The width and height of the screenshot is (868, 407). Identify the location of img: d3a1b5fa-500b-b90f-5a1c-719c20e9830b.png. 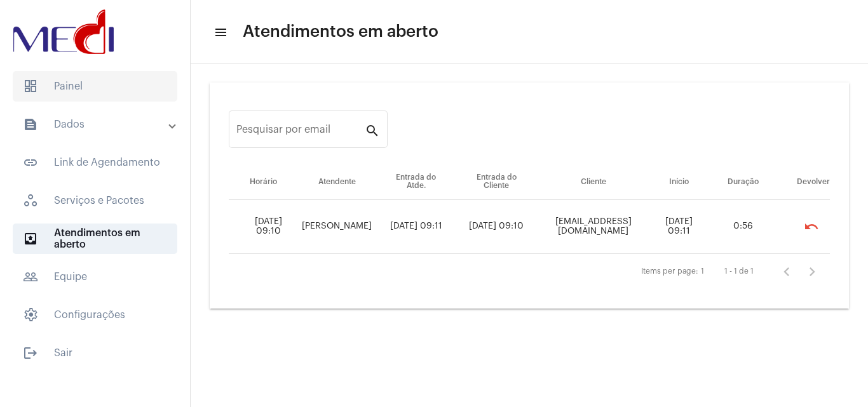
(63, 32).